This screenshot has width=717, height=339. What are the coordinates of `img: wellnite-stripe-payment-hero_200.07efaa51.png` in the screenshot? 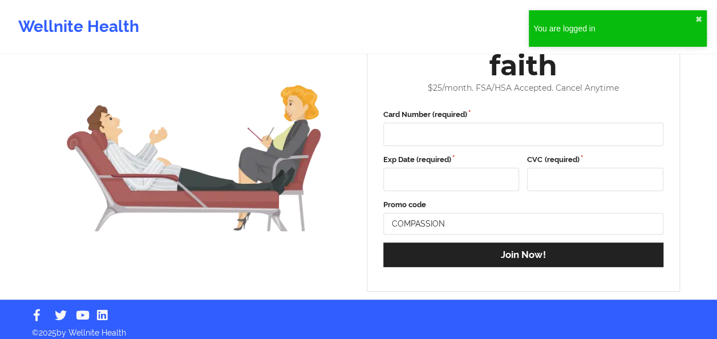 It's located at (194, 149).